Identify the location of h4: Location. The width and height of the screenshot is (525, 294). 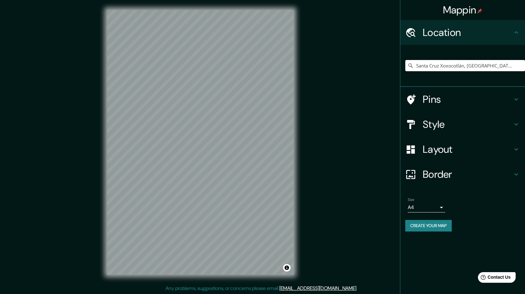
(468, 32).